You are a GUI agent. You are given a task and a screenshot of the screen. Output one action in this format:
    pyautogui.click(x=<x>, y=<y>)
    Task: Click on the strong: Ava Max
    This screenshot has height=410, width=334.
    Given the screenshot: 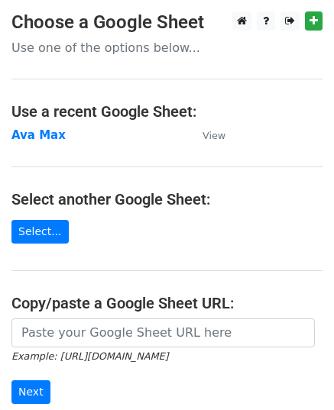 What is the action you would take?
    pyautogui.click(x=38, y=135)
    